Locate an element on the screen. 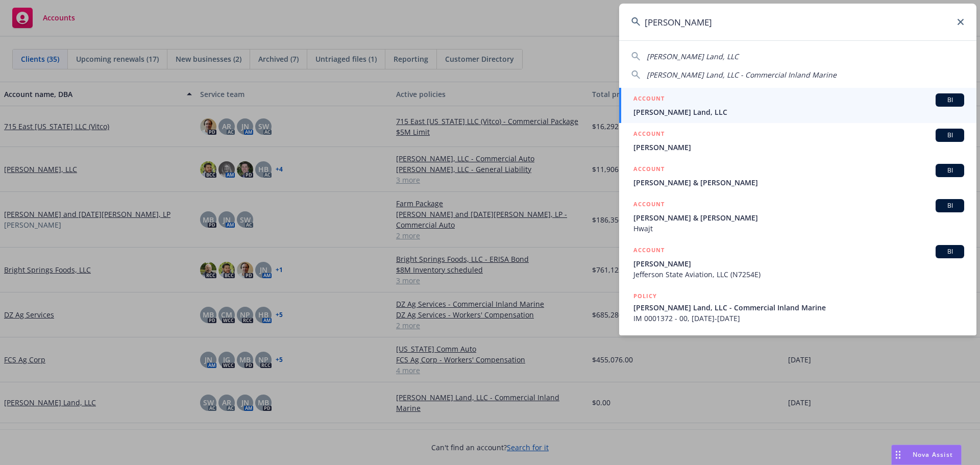 The width and height of the screenshot is (980, 465). span: Nova Assist is located at coordinates (933, 454).